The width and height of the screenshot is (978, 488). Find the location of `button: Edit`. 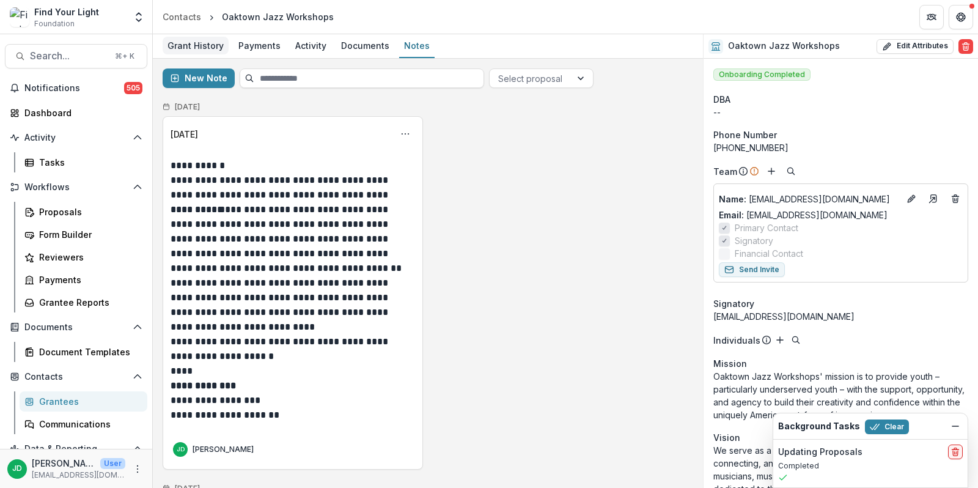

button: Edit is located at coordinates (912, 199).